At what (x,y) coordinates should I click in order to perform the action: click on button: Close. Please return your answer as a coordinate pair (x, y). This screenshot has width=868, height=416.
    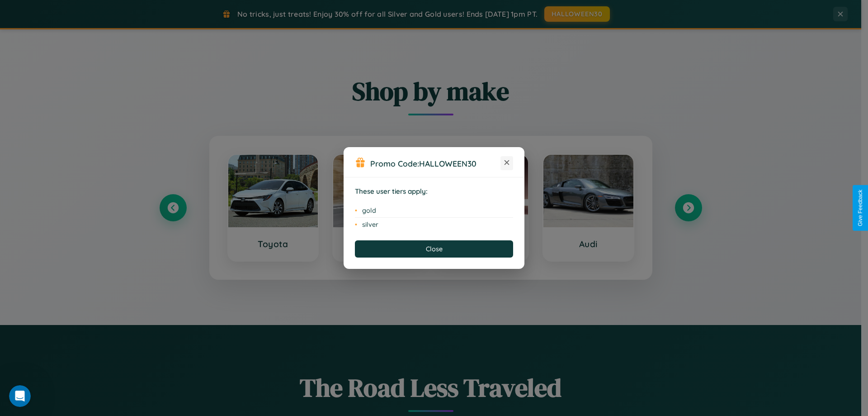
    Looking at the image, I should click on (434, 249).